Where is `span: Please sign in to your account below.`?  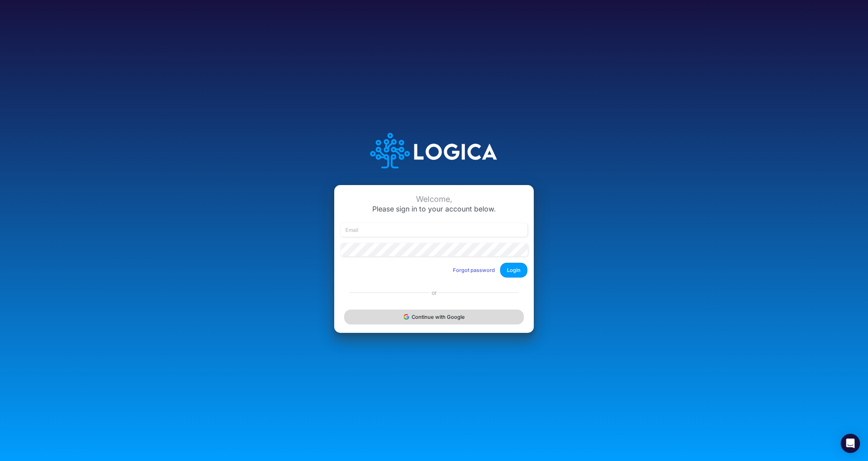
span: Please sign in to your account below. is located at coordinates (434, 209).